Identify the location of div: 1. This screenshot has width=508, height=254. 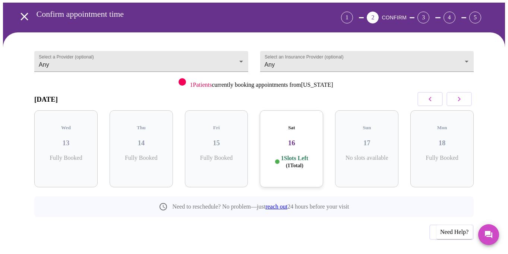
(347, 18).